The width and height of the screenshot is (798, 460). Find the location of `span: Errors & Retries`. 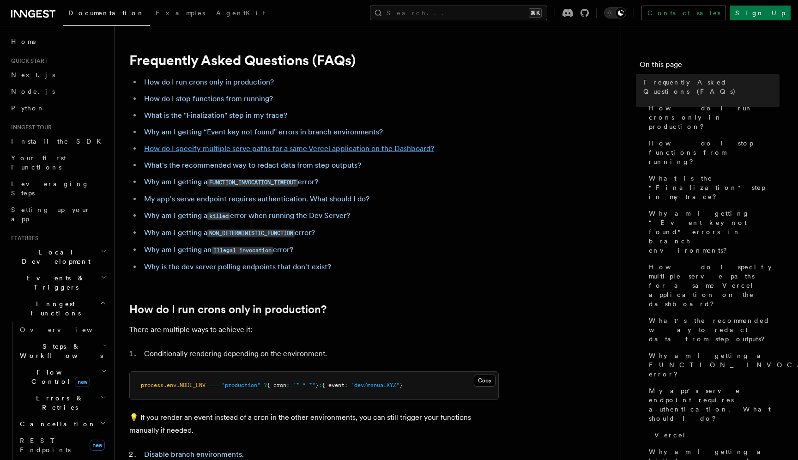

span: Errors & Retries is located at coordinates (58, 403).